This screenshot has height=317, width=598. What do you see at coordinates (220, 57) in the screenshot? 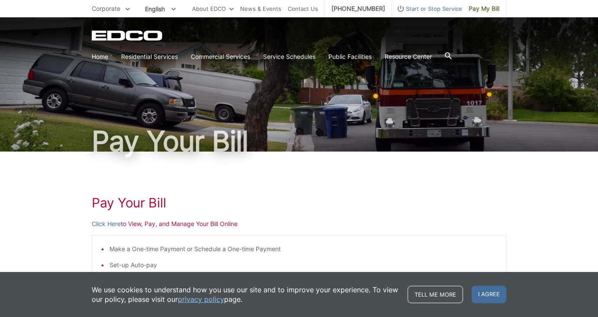
I see `a: Commercial Services` at bounding box center [220, 57].